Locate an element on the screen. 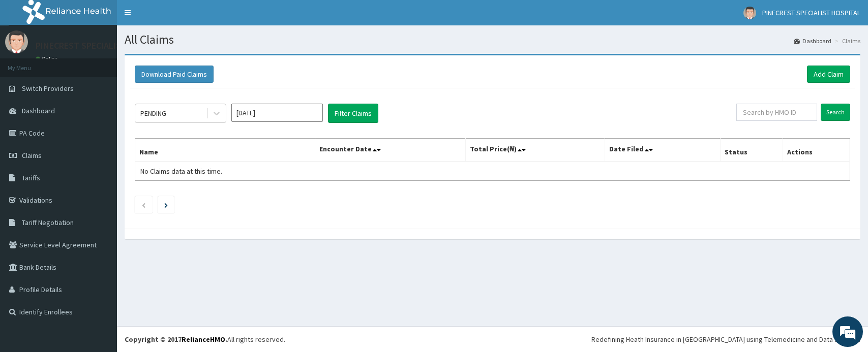 This screenshot has height=352, width=868. div: PENDING is located at coordinates (153, 113).